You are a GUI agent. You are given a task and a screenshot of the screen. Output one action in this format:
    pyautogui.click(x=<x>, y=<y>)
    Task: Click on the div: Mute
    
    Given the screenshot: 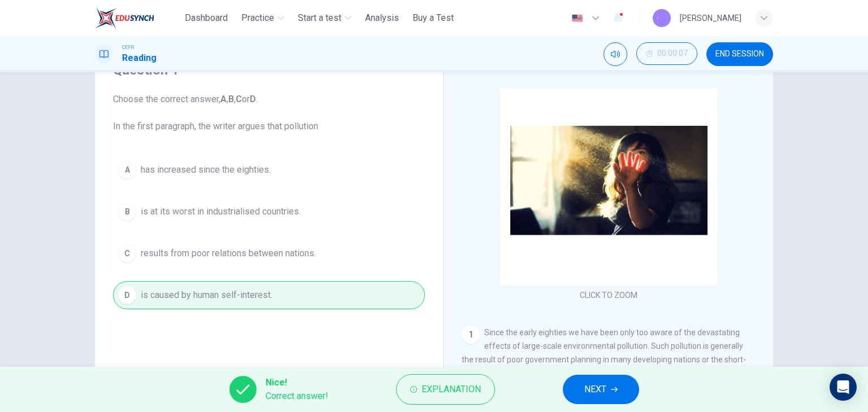 What is the action you would take?
    pyautogui.click(x=615, y=54)
    